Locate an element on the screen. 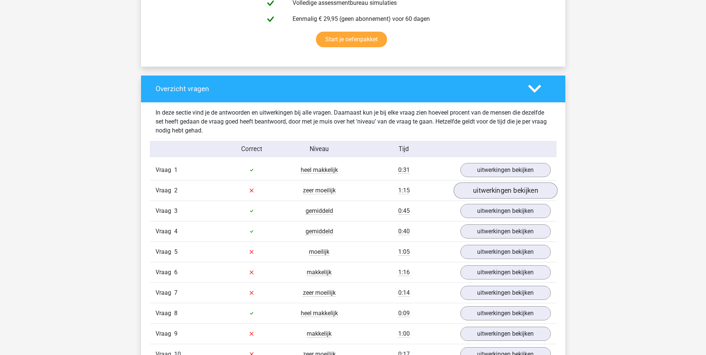  div: Niveau is located at coordinates (319, 149).